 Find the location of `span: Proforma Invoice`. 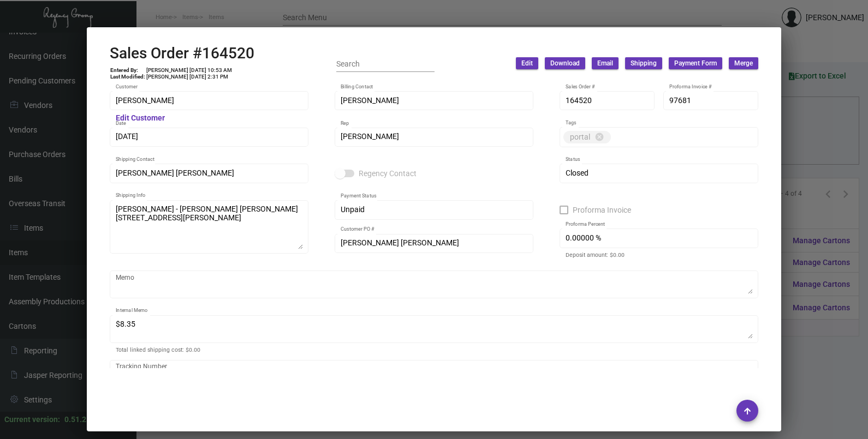

span: Proforma Invoice is located at coordinates (602, 210).